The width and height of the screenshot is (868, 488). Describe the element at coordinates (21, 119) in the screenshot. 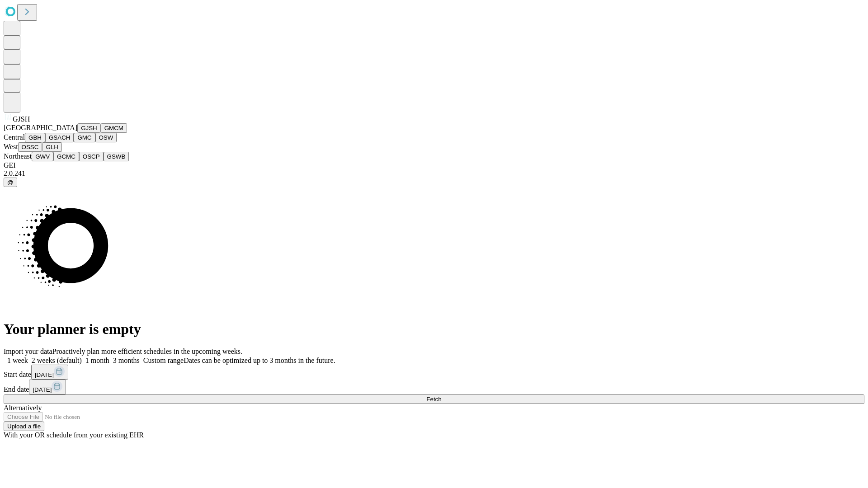

I see `span: GJSH` at that location.